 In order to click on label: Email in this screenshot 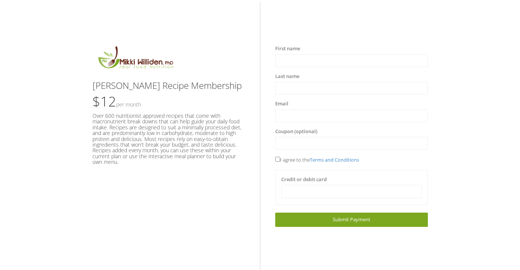, I will do `click(281, 104)`.